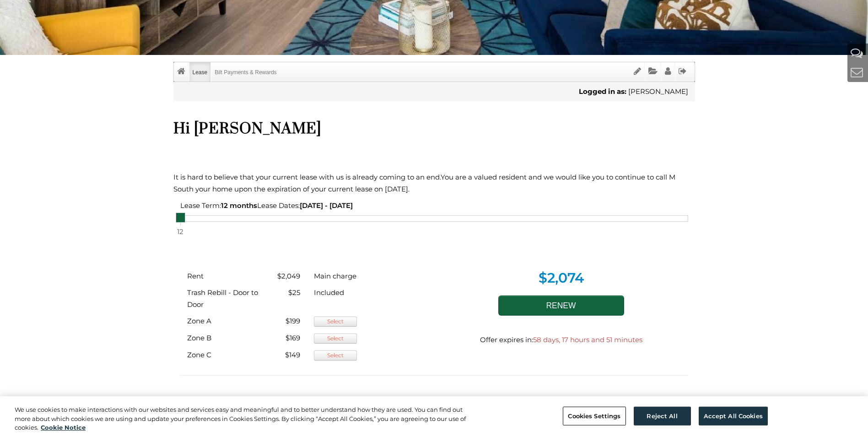 This screenshot has height=437, width=868. I want to click on div: Zone B, so click(222, 338).